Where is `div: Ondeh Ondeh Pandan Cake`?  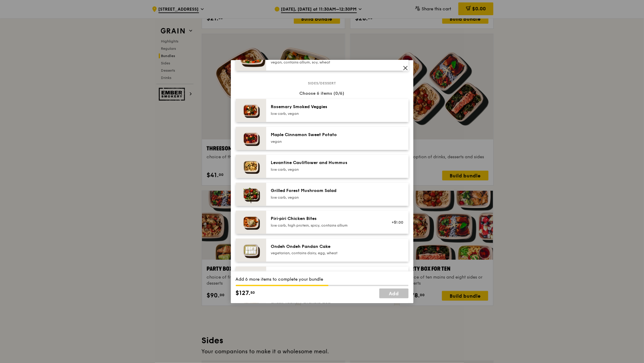 div: Ondeh Ondeh Pandan Cake is located at coordinates (325, 247).